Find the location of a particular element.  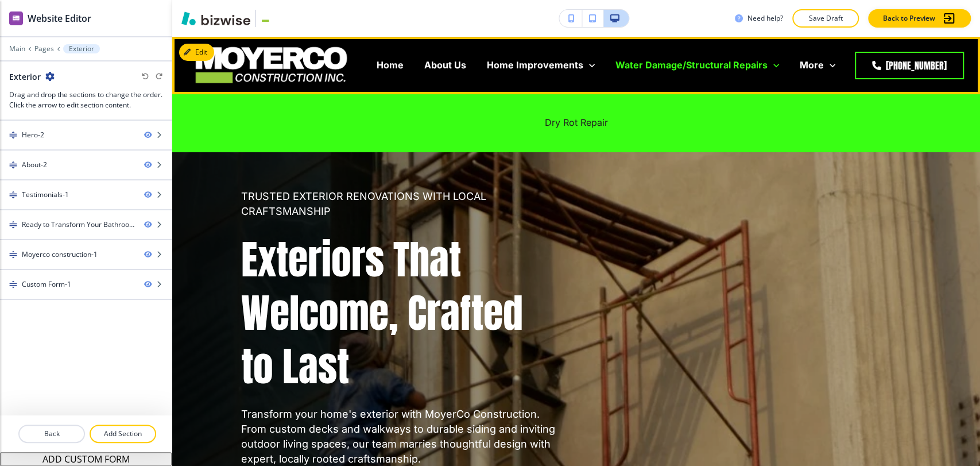

h2: Website Editor is located at coordinates (59, 18).